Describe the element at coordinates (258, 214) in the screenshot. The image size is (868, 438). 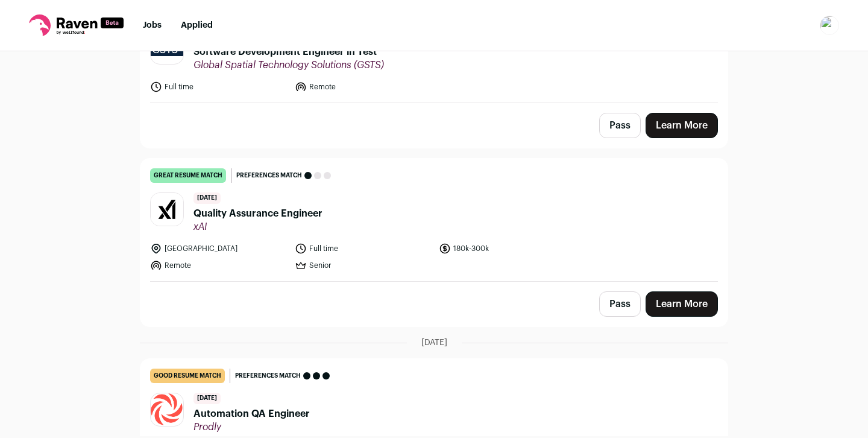
I see `span: Quality Assurance Engineer` at that location.